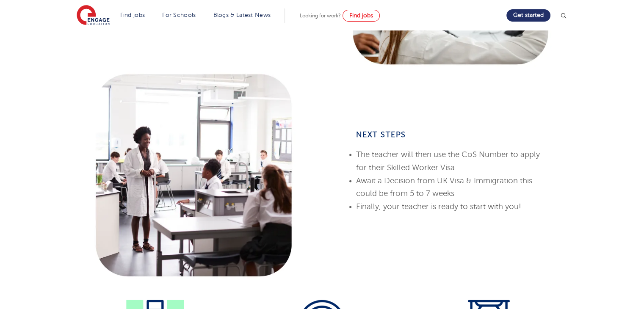 This screenshot has width=644, height=309. Describe the element at coordinates (528, 15) in the screenshot. I see `a: Get started` at that location.